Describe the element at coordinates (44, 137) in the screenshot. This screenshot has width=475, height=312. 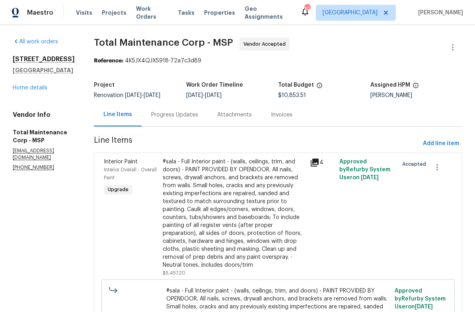
I see `h5: Total Maintenance Corp - MSP` at that location.